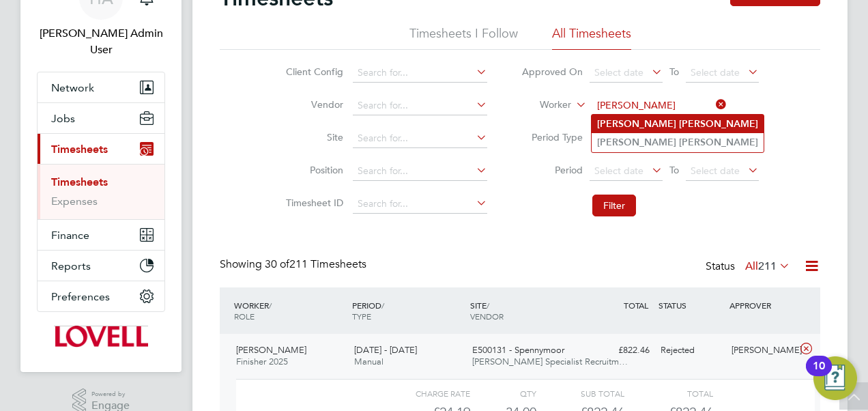  I want to click on span: 211, so click(768, 266).